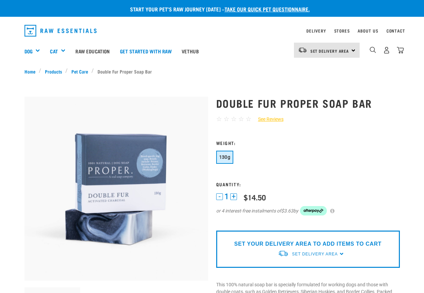 The width and height of the screenshot is (424, 293). I want to click on img: home-icon@2x.png, so click(401, 50).